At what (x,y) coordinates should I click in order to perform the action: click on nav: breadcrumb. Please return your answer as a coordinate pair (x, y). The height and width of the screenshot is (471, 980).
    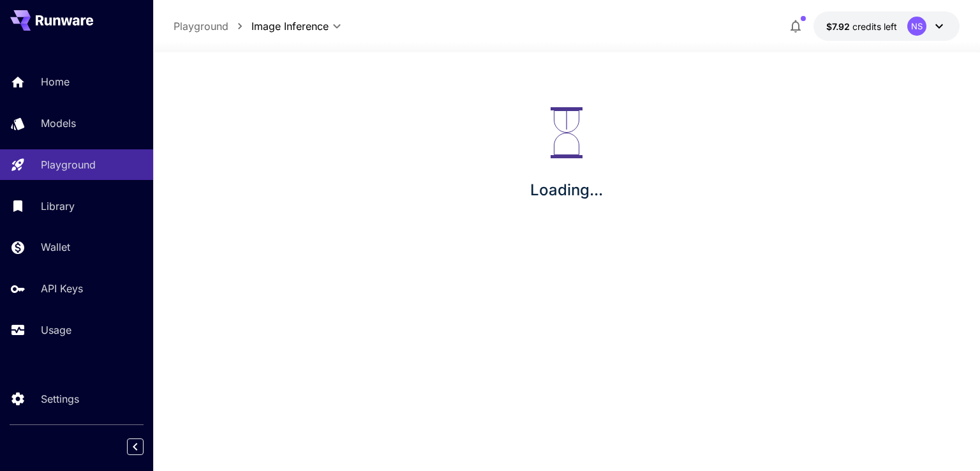
    Looking at the image, I should click on (212, 26).